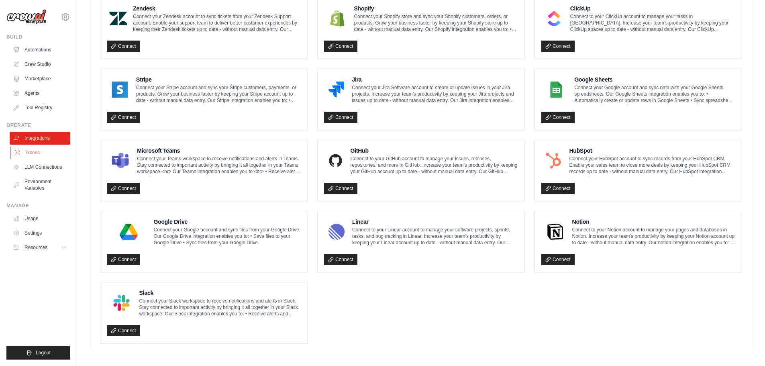 This screenshot has width=765, height=366. What do you see at coordinates (40, 218) in the screenshot?
I see `a: Usage` at bounding box center [40, 218].